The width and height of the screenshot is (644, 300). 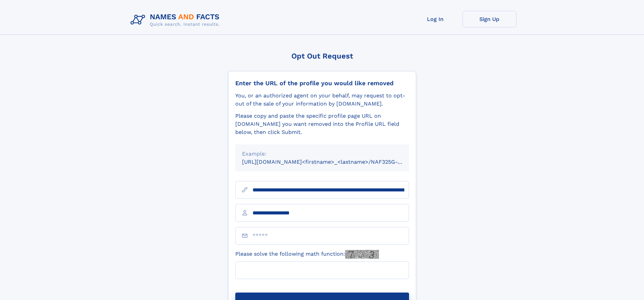 What do you see at coordinates (322, 83) in the screenshot?
I see `div: Enter the URL of the profile you would like removed` at bounding box center [322, 83].